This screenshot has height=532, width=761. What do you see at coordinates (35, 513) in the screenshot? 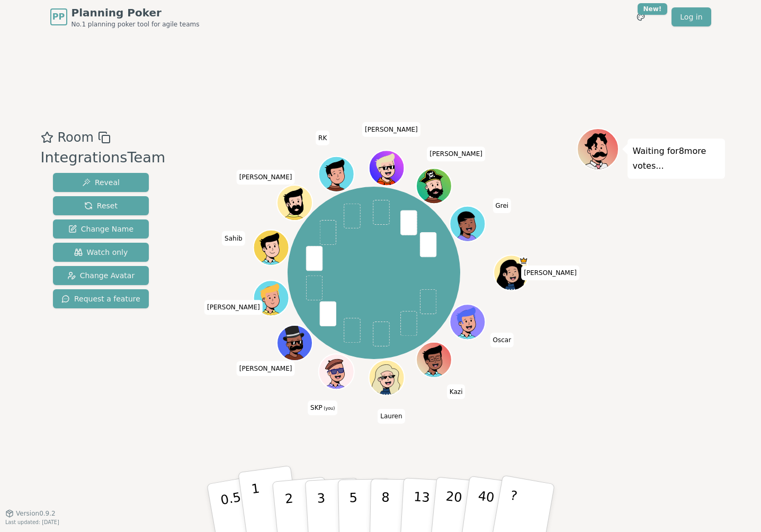
I see `span: Version 0.9.2` at bounding box center [35, 513].